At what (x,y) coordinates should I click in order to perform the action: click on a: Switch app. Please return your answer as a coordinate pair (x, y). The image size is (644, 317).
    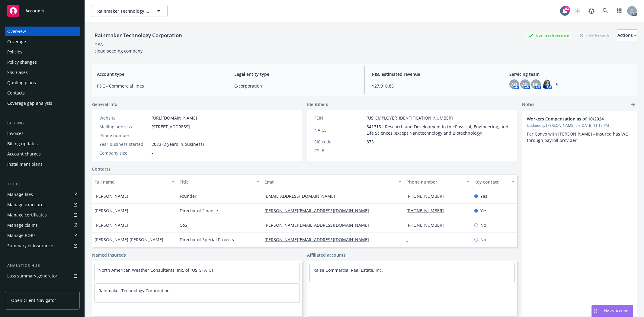
    Looking at the image, I should click on (619, 11).